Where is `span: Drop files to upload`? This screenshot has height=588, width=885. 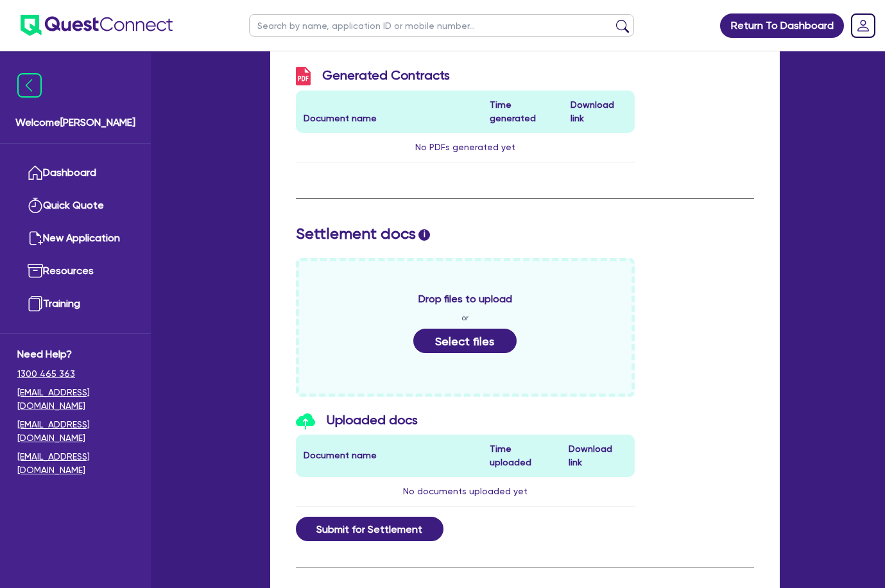
span: Drop files to upload is located at coordinates (465, 299).